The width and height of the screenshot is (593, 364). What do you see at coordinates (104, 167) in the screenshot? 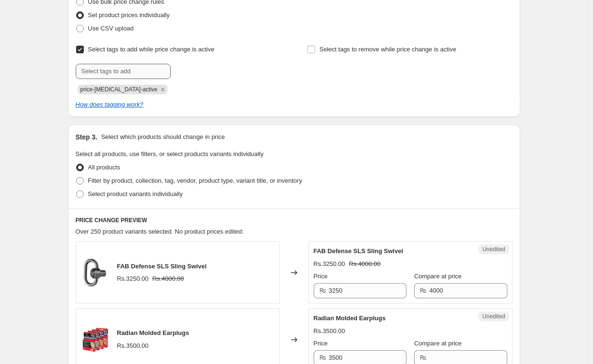
I see `span: All products` at bounding box center [104, 167].